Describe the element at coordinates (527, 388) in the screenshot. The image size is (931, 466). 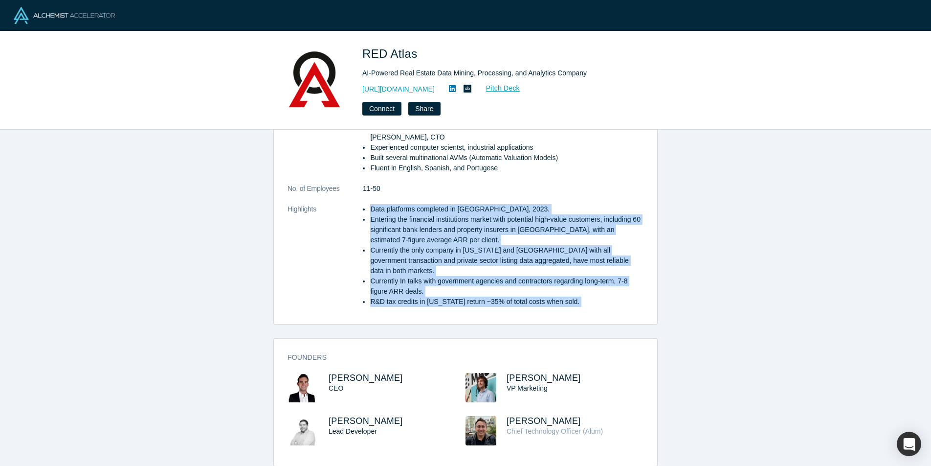
I see `span: VP Marketing` at that location.